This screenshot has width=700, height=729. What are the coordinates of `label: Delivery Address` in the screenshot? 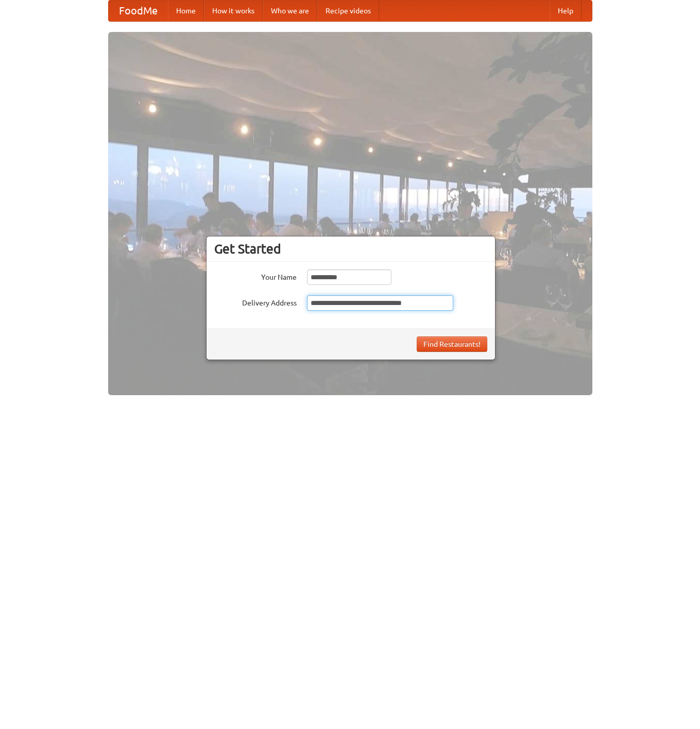 It's located at (256, 301).